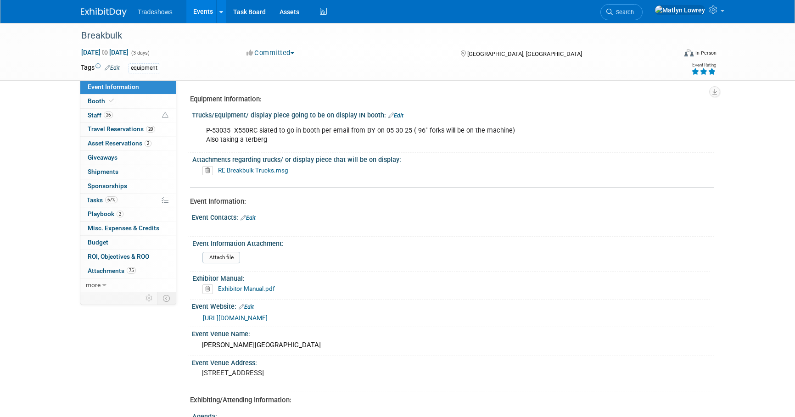 The width and height of the screenshot is (795, 417). Describe the element at coordinates (706, 53) in the screenshot. I see `div: In-Person` at that location.